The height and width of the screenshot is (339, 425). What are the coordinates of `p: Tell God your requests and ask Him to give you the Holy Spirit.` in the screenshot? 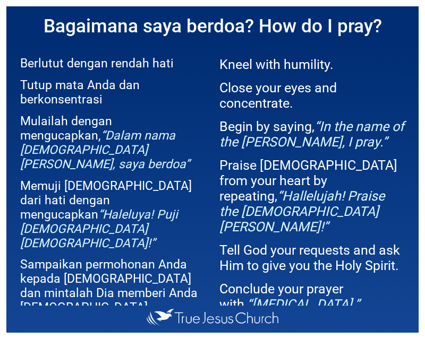 It's located at (312, 258).